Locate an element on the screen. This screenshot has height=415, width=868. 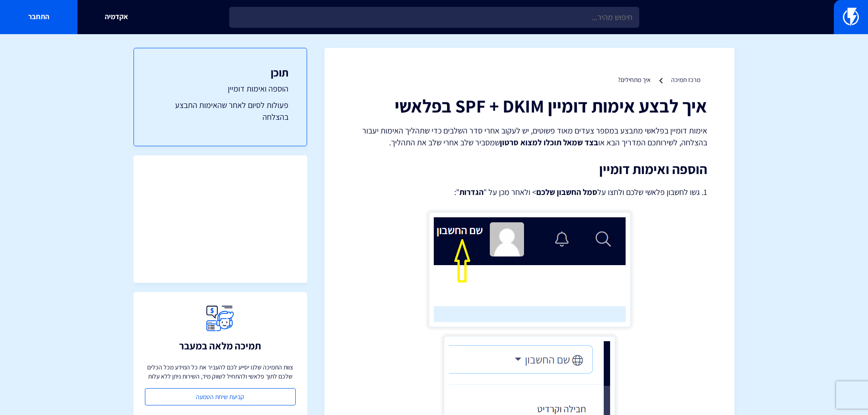
p: צוות התמיכה שלנו יסייע לכם להעביר את כל המידע מכל הכלים שלכם לתוך פלאשי ולהתחיל לשווק מיד, השירות... is located at coordinates (220, 371).